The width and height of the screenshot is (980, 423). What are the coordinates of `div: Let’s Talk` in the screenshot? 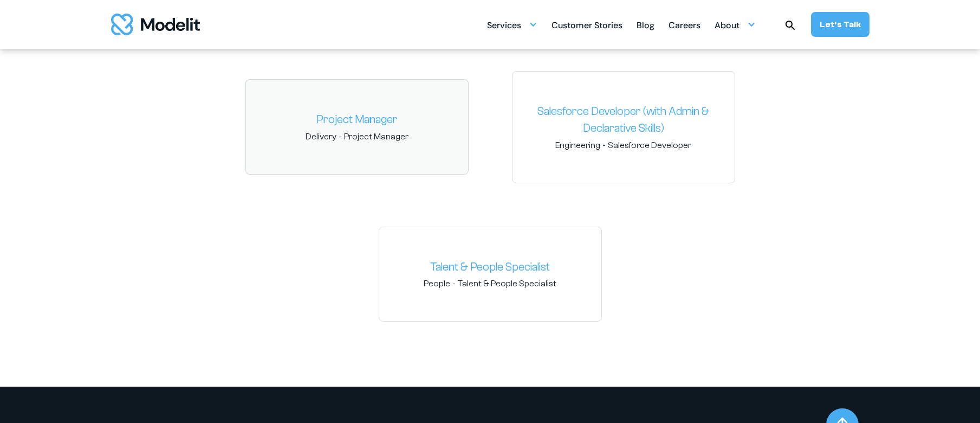 It's located at (840, 24).